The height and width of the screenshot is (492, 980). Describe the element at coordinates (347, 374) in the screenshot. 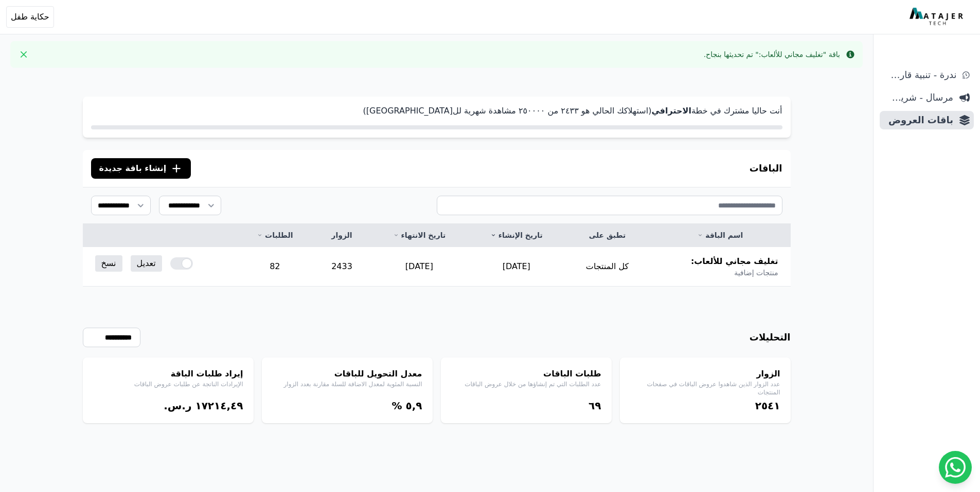

I see `h4: معدل التحويل للباقات` at that location.